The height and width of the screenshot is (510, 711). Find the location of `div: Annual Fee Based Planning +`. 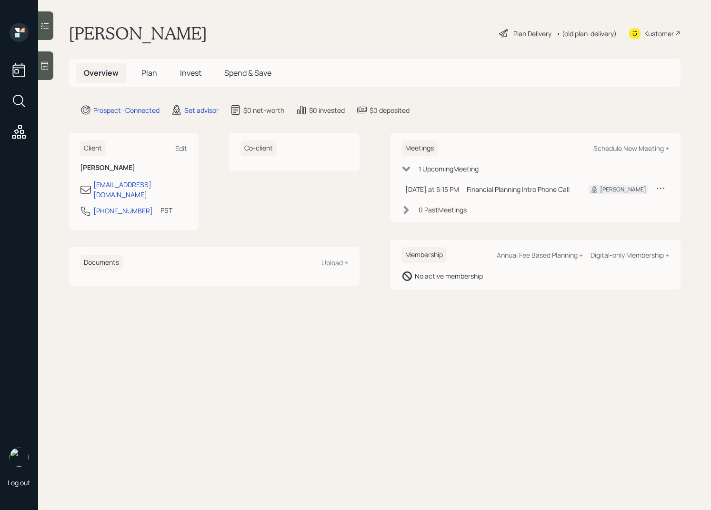

div: Annual Fee Based Planning + is located at coordinates (540, 255).